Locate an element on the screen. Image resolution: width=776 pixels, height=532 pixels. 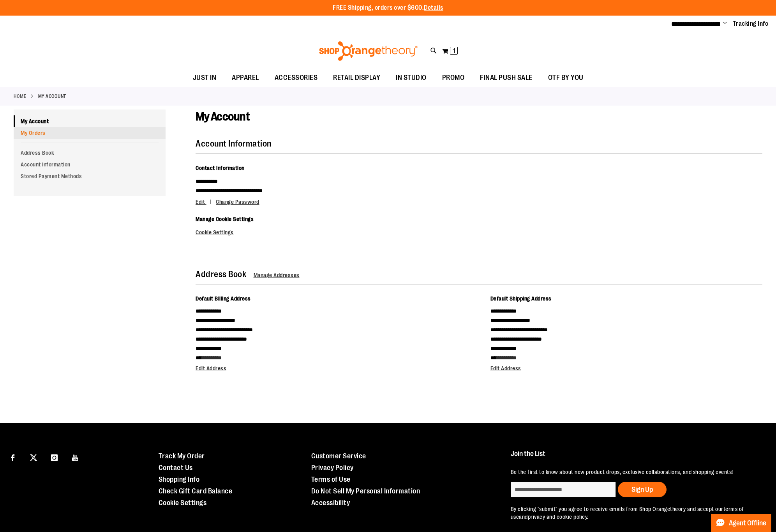
a: Address Book is located at coordinates (90, 153).